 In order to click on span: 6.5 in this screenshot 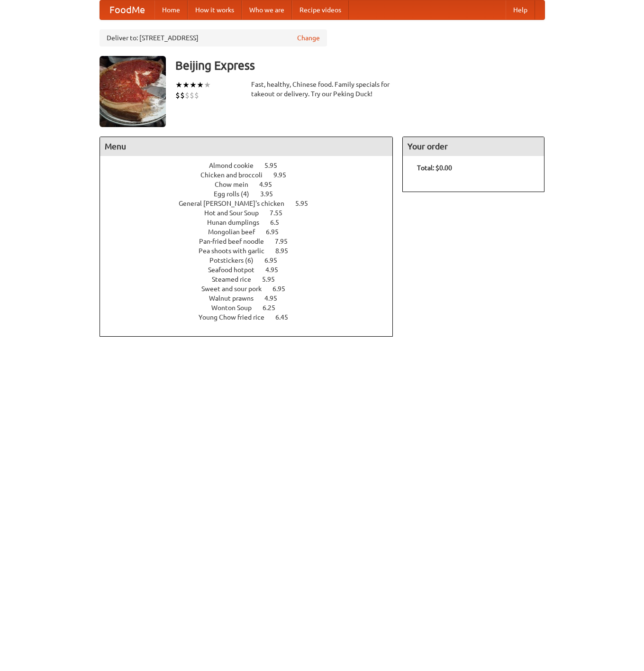, I will do `click(280, 222)`.